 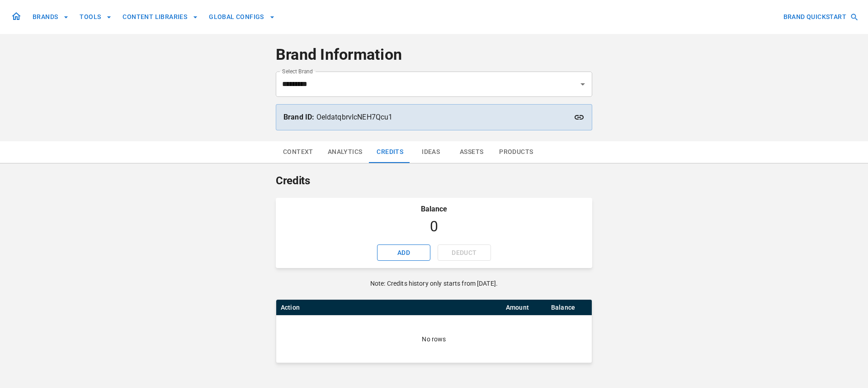 I want to click on button: ADD, so click(x=404, y=252).